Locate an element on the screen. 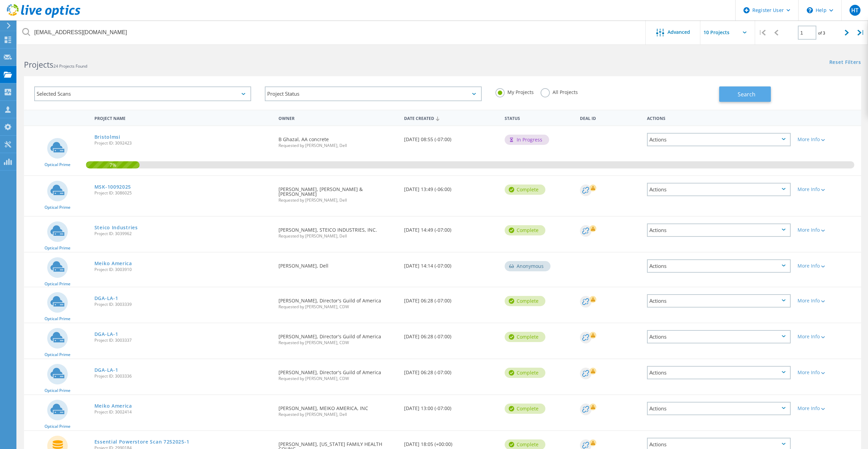 Image resolution: width=868 pixels, height=449 pixels. a: Bristolmsi is located at coordinates (108, 137).